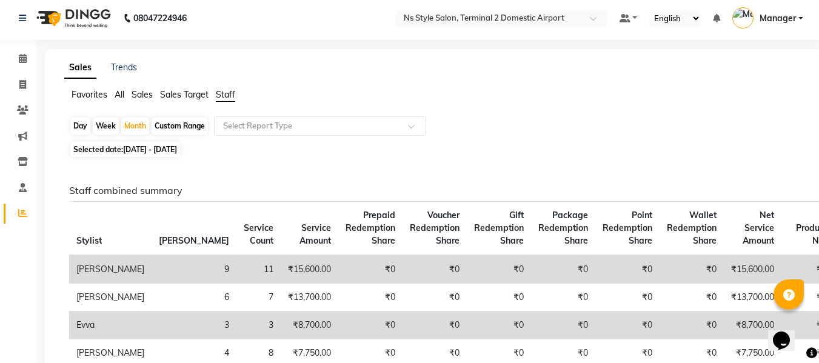  Describe the element at coordinates (135, 126) in the screenshot. I see `div: Month` at that location.